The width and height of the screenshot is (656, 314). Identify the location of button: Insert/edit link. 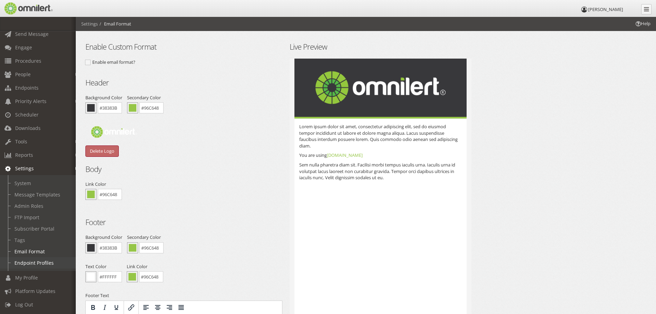
(131, 307).